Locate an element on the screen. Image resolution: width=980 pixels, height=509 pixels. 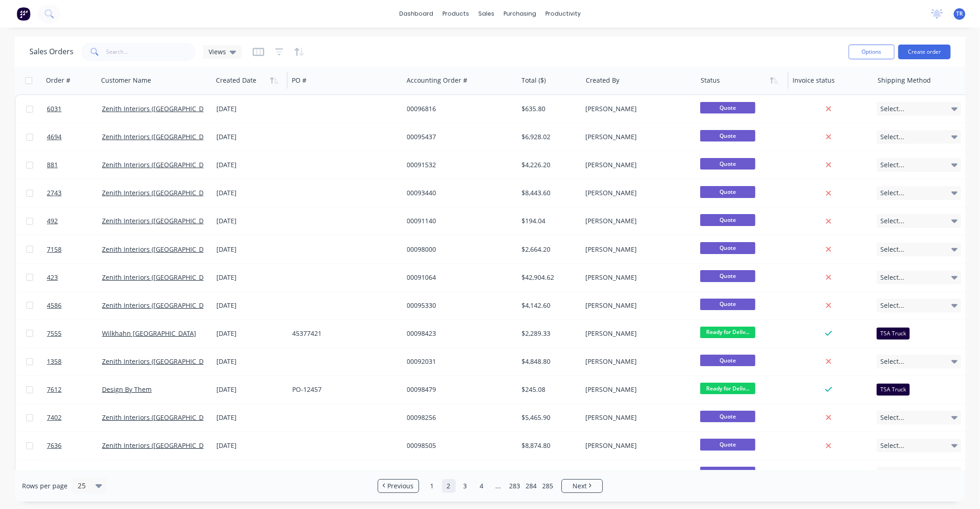
div: $8,443.60 is located at coordinates (548, 193).